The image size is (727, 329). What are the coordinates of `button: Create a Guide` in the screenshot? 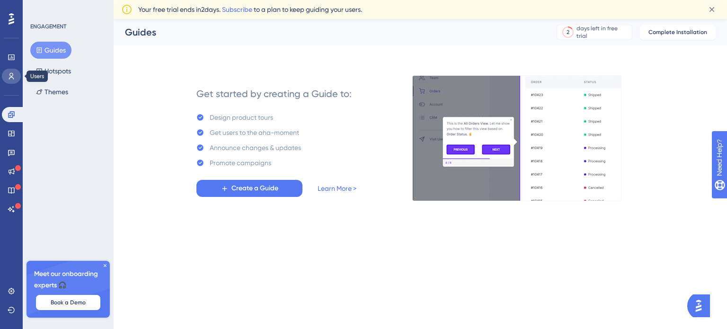 It's located at (250, 188).